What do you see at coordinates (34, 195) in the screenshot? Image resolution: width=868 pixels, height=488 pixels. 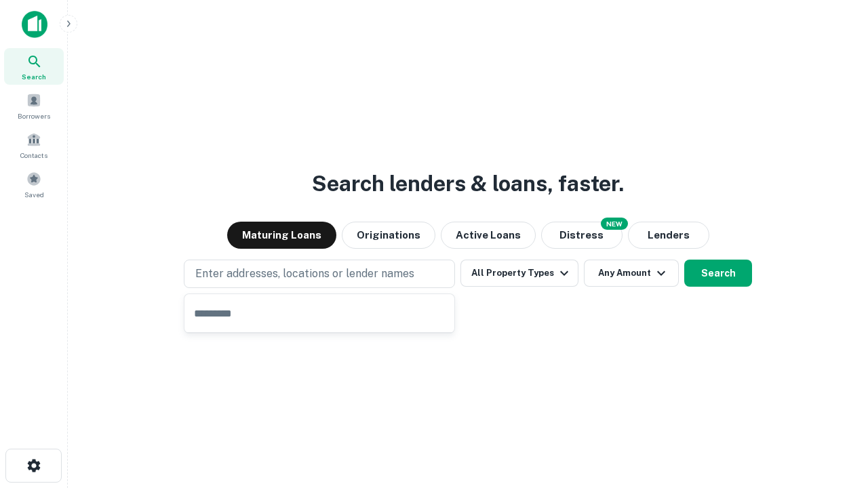 I see `span: Saved` at bounding box center [34, 195].